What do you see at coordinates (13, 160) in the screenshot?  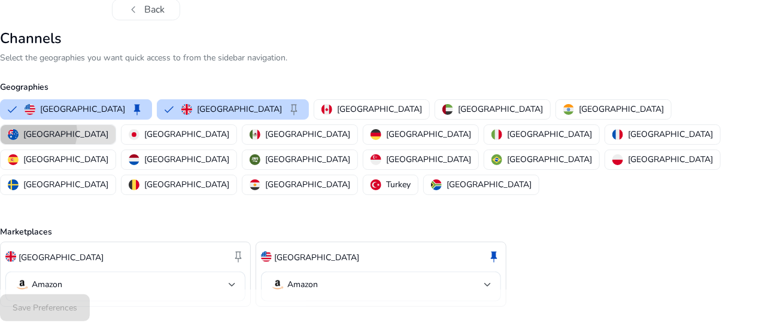 I see `img: es.svg` at bounding box center [13, 160].